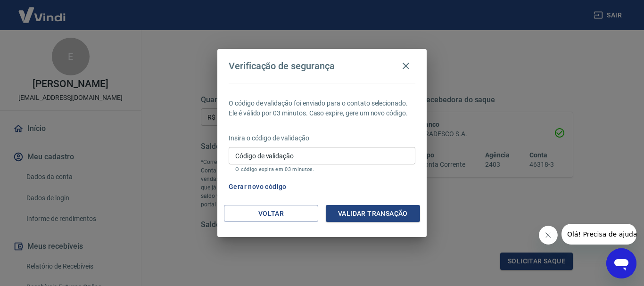 The width and height of the screenshot is (644, 286). I want to click on button: Validar transação, so click(373, 214).